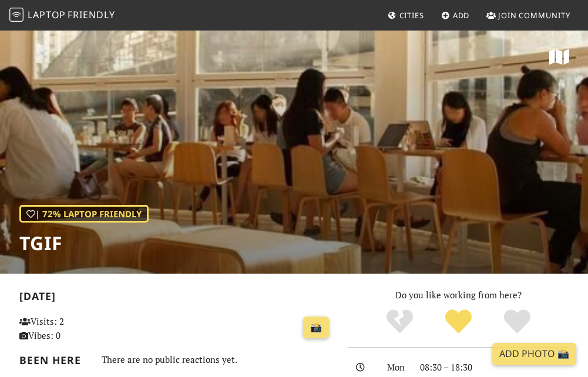  Describe the element at coordinates (84, 243) in the screenshot. I see `h1: TGIF` at that location.